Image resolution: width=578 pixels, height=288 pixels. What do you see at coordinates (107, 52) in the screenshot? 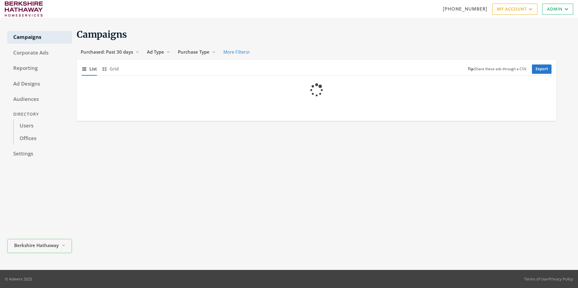
I see `span: Purchased: Past 30 days` at bounding box center [107, 52].